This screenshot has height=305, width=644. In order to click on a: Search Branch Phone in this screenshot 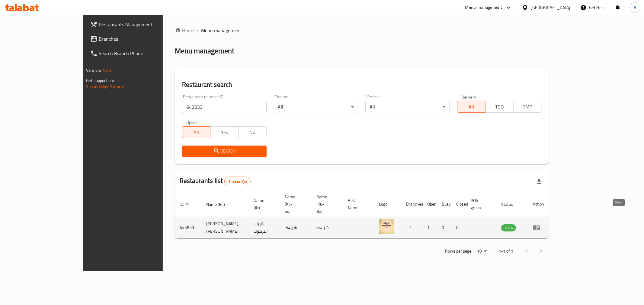, I will do `click(138, 53)`.